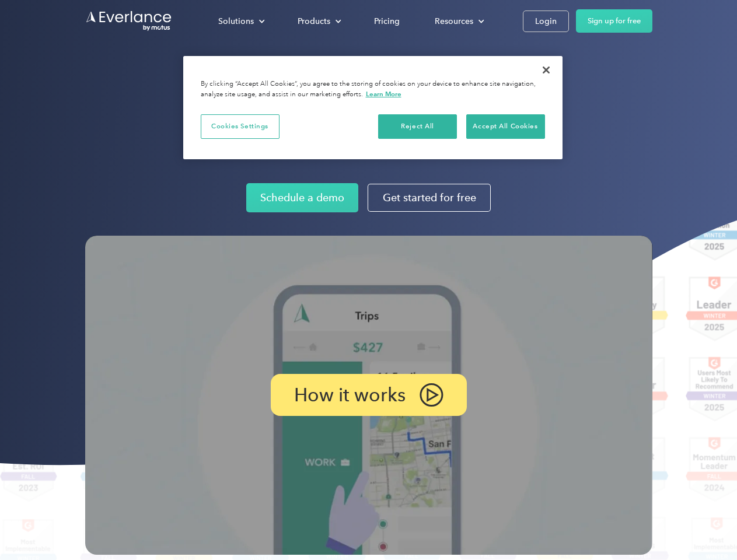 This screenshot has width=737, height=560. What do you see at coordinates (350, 395) in the screenshot?
I see `p: How it works` at bounding box center [350, 395].